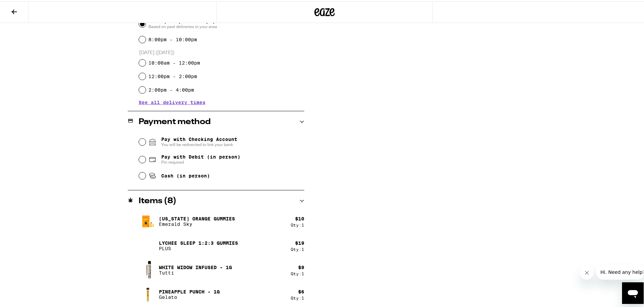  What do you see at coordinates (190, 296) in the screenshot?
I see `p: Gelato` at bounding box center [190, 296].